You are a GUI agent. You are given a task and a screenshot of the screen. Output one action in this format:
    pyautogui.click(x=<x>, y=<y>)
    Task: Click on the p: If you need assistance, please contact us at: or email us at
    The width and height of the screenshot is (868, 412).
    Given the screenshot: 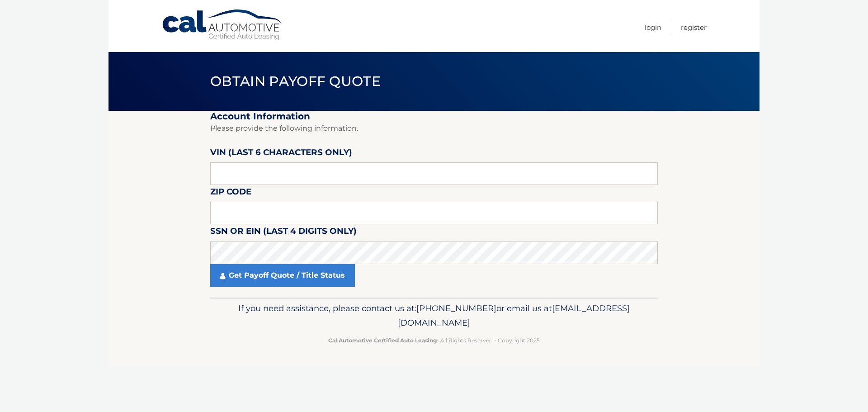 What is the action you would take?
    pyautogui.click(x=434, y=316)
    